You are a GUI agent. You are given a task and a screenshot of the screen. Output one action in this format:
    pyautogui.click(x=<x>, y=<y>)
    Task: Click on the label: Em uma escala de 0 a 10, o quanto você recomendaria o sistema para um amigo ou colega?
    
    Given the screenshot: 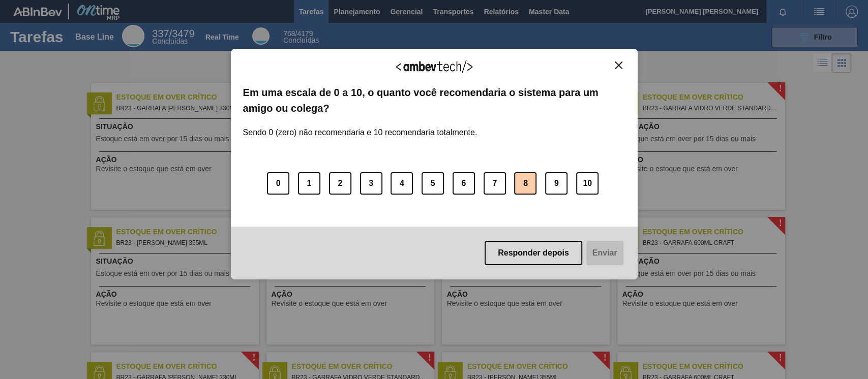 What is the action you would take?
    pyautogui.click(x=434, y=100)
    